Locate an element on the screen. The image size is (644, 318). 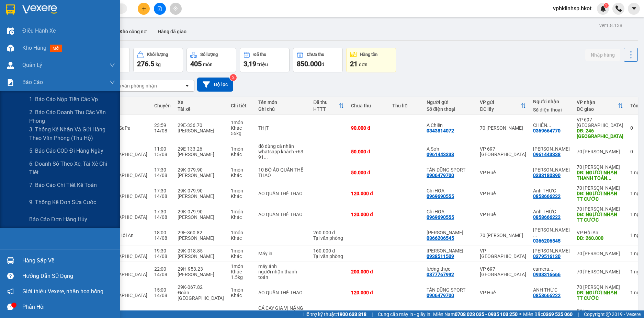
div: 0369664770 is located at coordinates (546, 131).